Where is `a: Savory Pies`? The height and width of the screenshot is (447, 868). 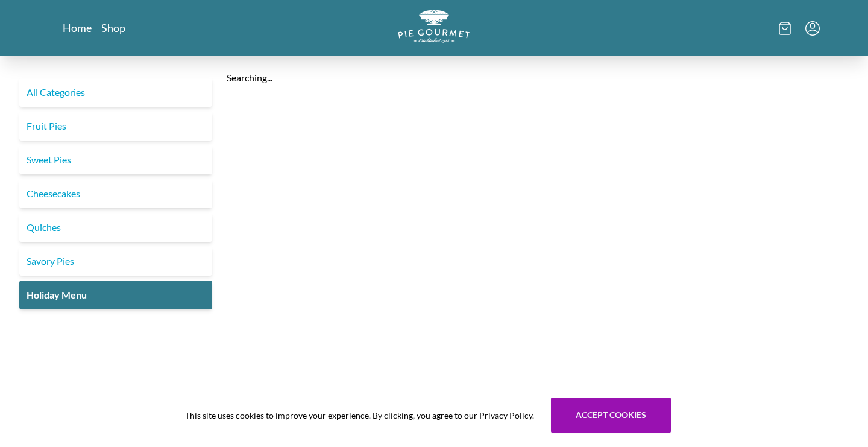
a: Savory Pies is located at coordinates (116, 262).